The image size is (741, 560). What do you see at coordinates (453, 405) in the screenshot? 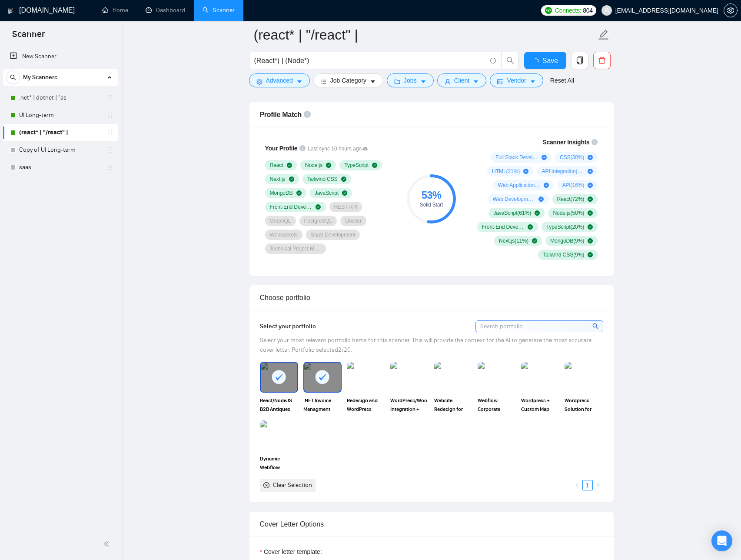
I see `span: Website Redesign for VantagePoint Software` at bounding box center [453, 405].